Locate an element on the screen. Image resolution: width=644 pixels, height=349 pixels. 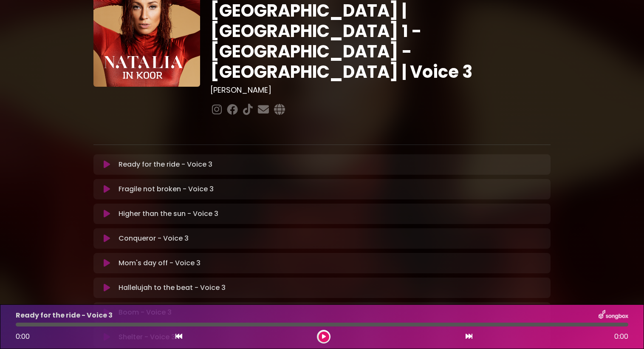
img: songbox-logo-white.png is located at coordinates (614, 315).